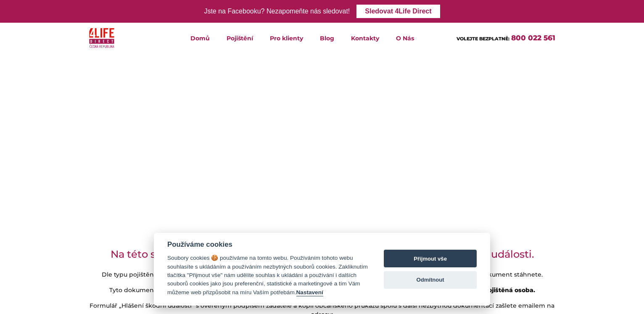  Describe the element at coordinates (322, 290) in the screenshot. I see `p: Tyto dokumenty musí vyplnit pověřená osoba – v případě životních pojistek v případě úrazových poj...` at that location.